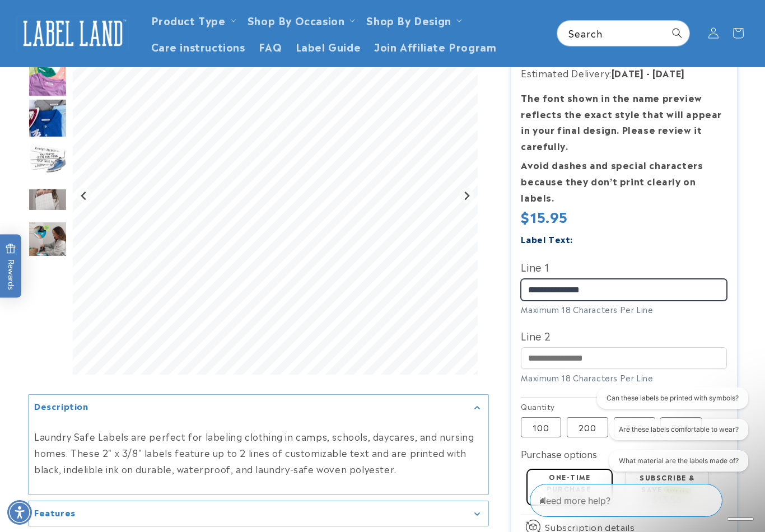 Image resolution: width=765 pixels, height=532 pixels. What do you see at coordinates (621, 121) in the screenshot?
I see `strong: The font shown in the name preview reflects the exact style that will appear in your final design...` at bounding box center [621, 121].